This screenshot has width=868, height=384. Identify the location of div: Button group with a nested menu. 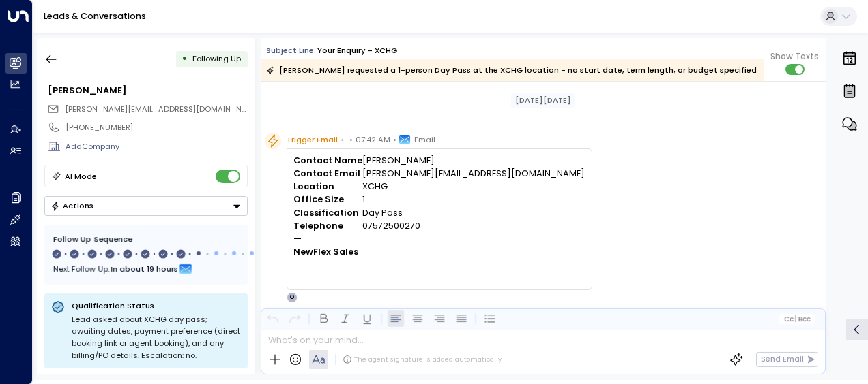
(146, 206).